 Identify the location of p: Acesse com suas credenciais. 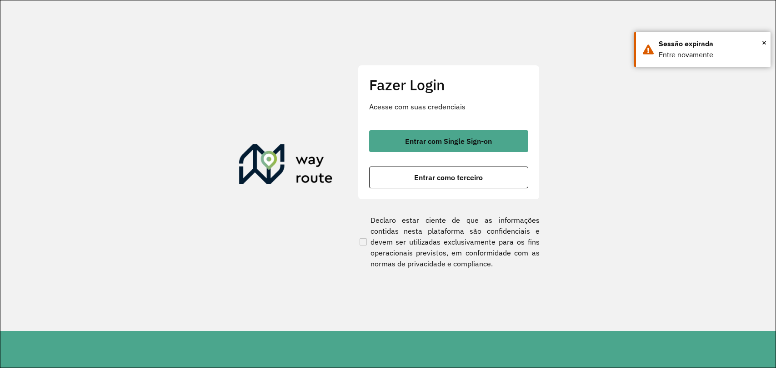
(448, 107).